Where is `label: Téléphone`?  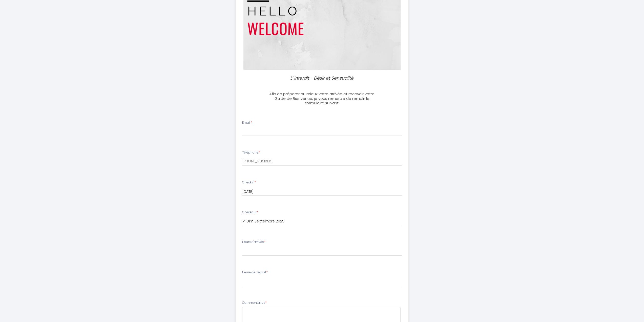 label: Téléphone is located at coordinates (251, 152).